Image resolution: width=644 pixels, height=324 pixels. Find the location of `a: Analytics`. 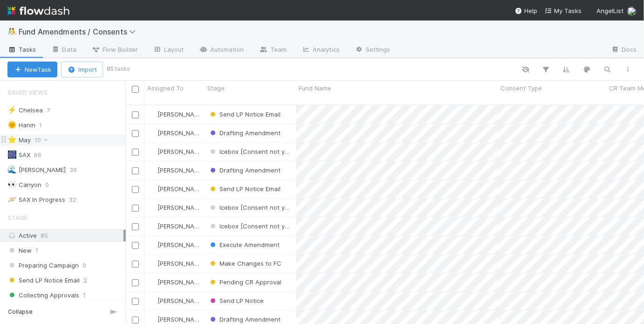

a: Analytics is located at coordinates (321, 51).